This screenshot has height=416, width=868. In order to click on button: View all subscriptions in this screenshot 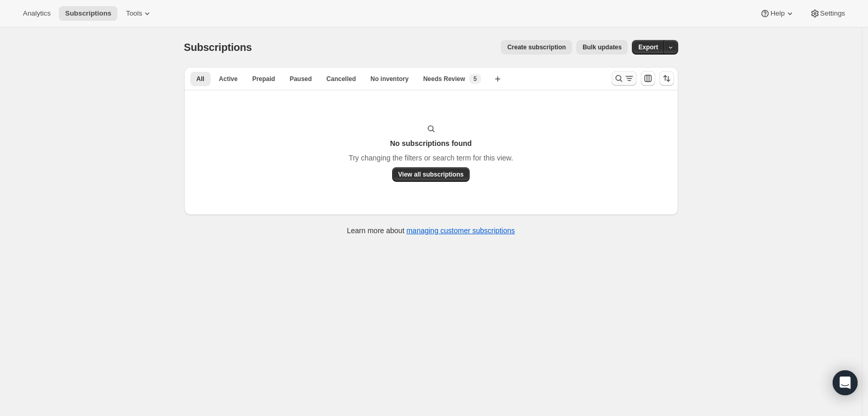, I will do `click(431, 175)`.